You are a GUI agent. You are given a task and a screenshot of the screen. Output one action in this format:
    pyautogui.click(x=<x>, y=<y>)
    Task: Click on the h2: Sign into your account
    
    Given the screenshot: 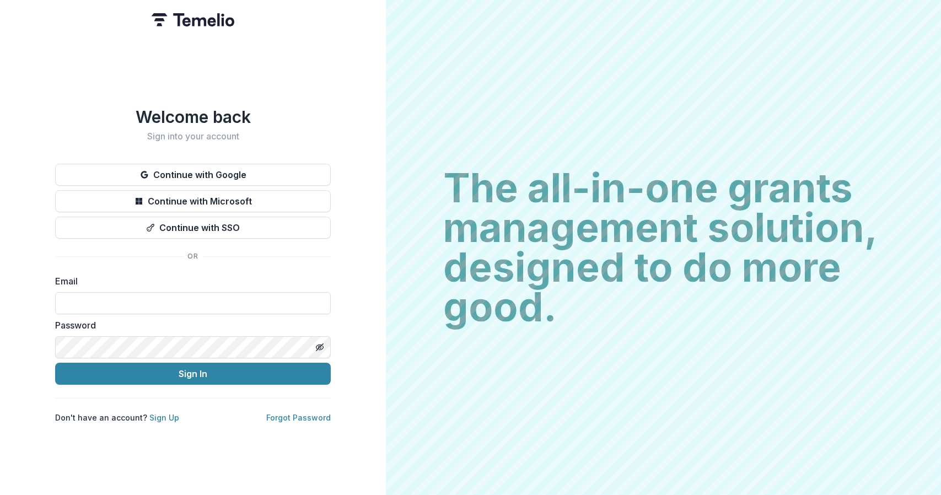 What is the action you would take?
    pyautogui.click(x=193, y=136)
    